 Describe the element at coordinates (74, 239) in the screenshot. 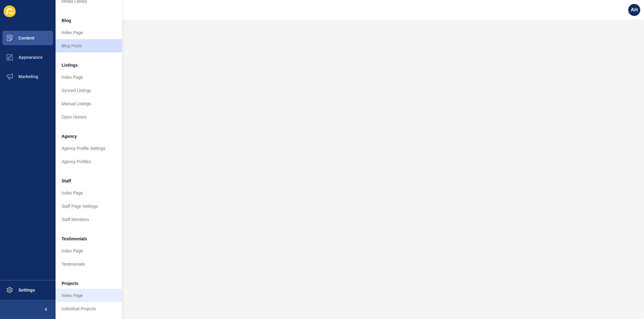

I see `span: Testimonials` at that location.